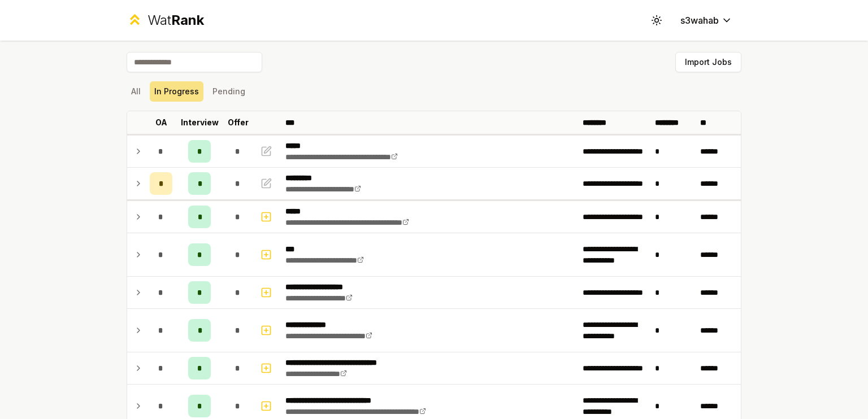 This screenshot has height=419, width=868. What do you see at coordinates (199, 122) in the screenshot?
I see `p: Interview` at bounding box center [199, 122].